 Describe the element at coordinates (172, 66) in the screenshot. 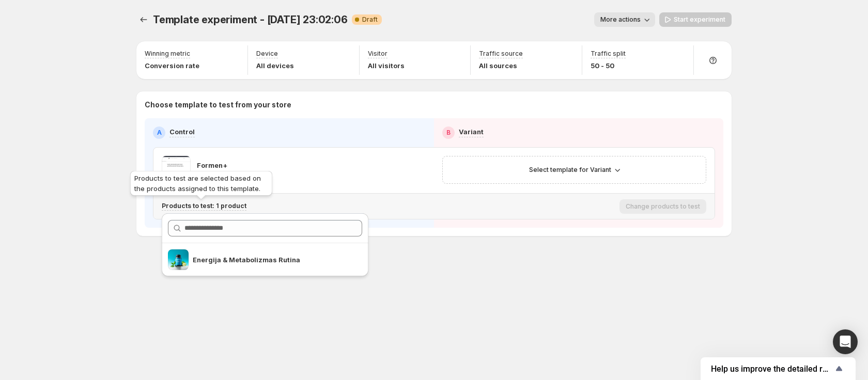

I see `p: Conversion rate` at that location.